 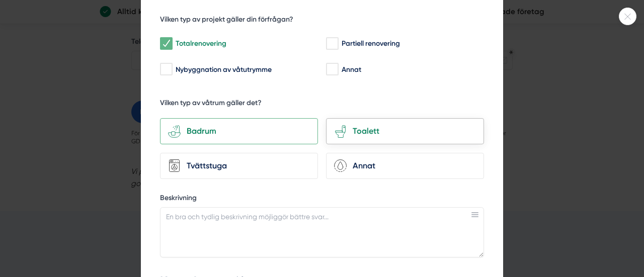 I want to click on input: Totalrenovering, so click(x=166, y=44).